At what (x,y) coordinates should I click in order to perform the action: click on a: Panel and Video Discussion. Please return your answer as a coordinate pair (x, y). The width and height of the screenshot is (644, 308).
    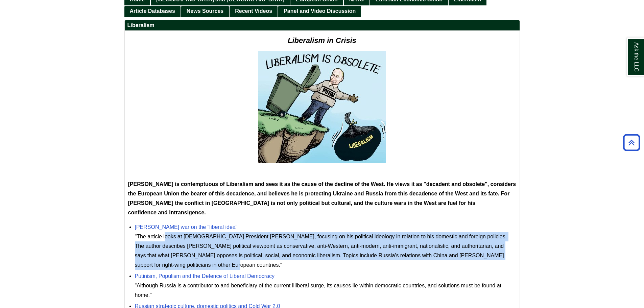
    Looking at the image, I should click on (320, 11).